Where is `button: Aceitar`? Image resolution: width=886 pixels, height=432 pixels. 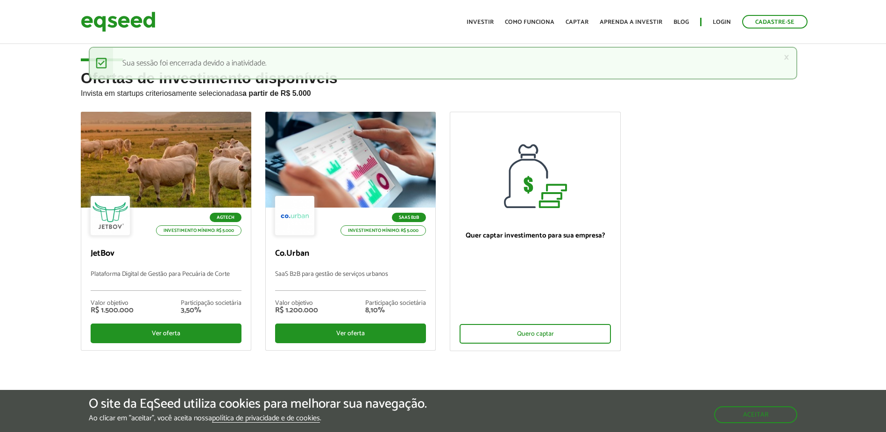 button: Aceitar is located at coordinates (756, 414).